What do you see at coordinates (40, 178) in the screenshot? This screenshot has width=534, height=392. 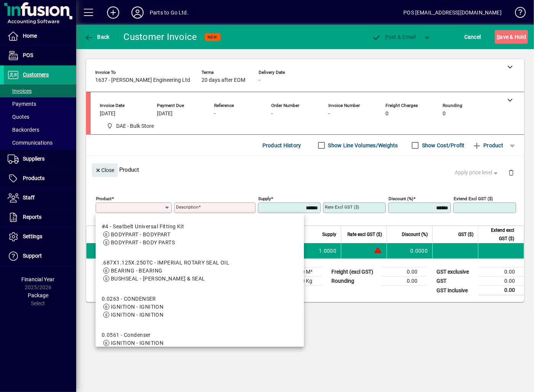 I see `a: Products` at bounding box center [40, 178].